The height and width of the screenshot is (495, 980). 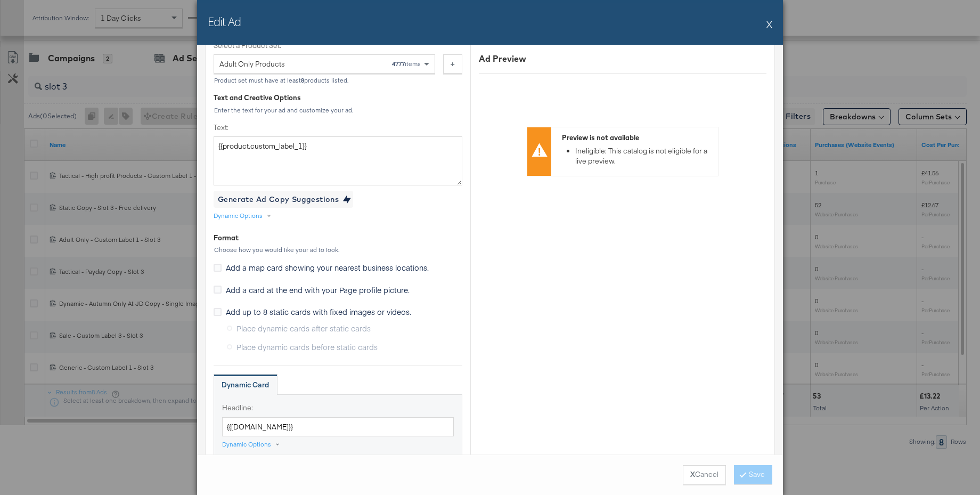 What do you see at coordinates (337, 127) in the screenshot?
I see `label: Text:` at bounding box center [337, 127].